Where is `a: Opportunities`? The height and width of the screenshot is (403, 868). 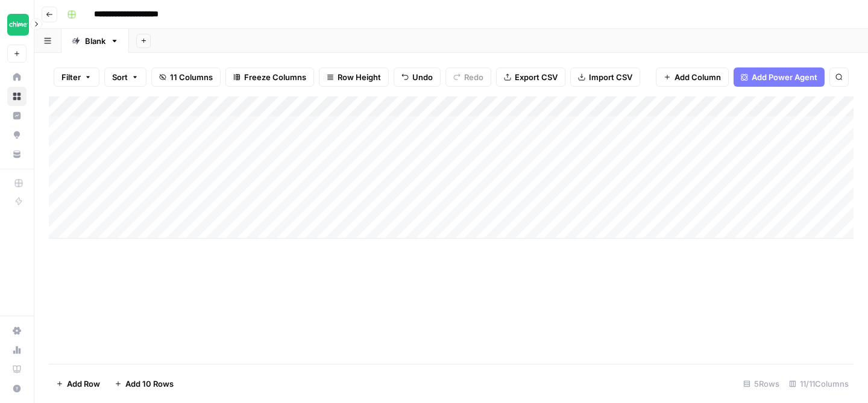 a: Opportunities is located at coordinates (17, 135).